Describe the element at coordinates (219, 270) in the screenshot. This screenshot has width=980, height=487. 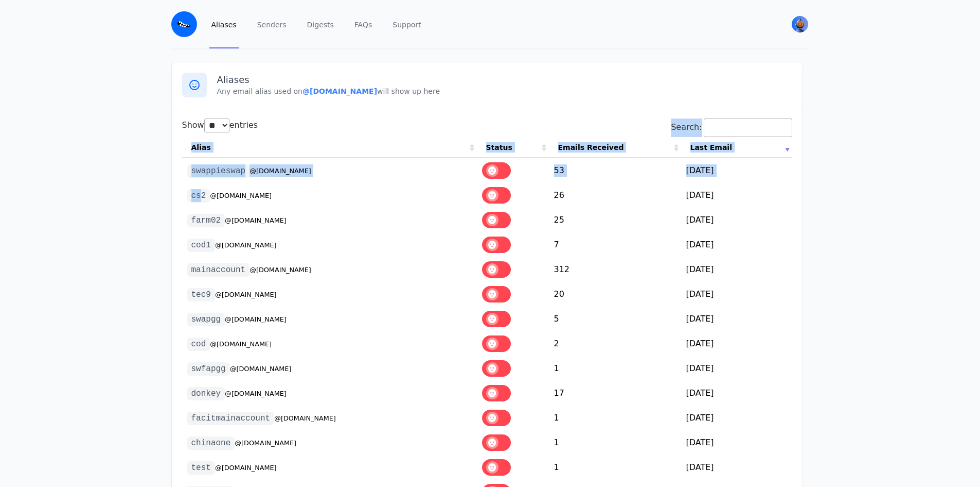
I see `code: mainaccount` at that location.